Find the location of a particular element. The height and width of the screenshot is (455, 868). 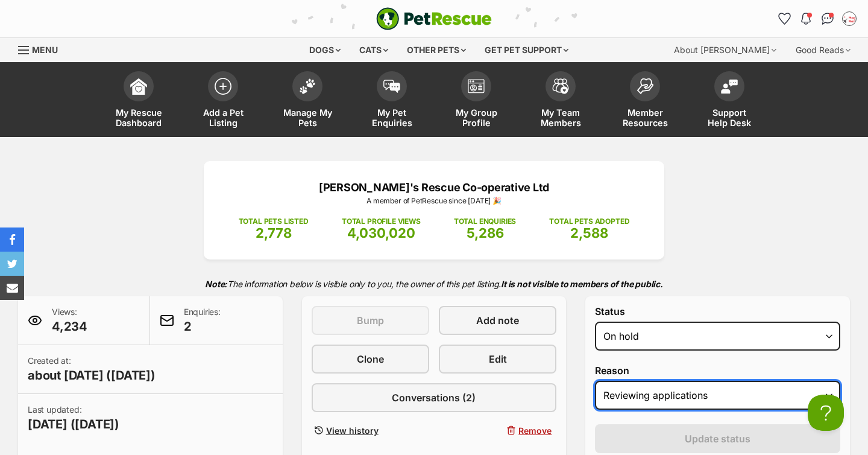

span: Remove is located at coordinates (535, 430).